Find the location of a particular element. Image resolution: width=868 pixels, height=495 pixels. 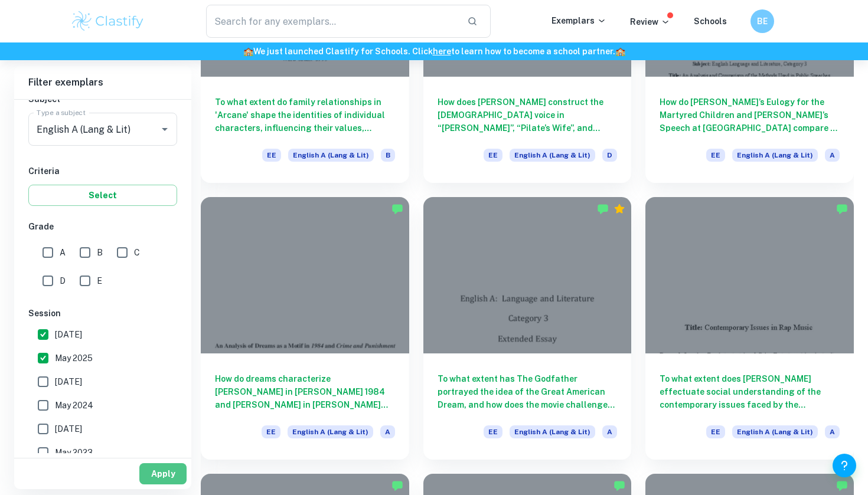

p: Exemplars is located at coordinates (579, 21).